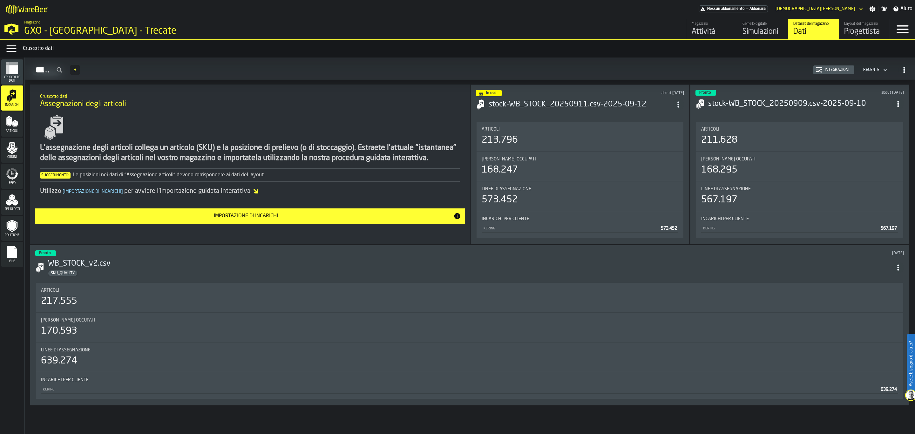  What do you see at coordinates (864, 29) in the screenshot?
I see `a: link-to-/wh/i/7274009e-5361-4e21-8e36-7045ee840609/designer` at bounding box center [864, 29].